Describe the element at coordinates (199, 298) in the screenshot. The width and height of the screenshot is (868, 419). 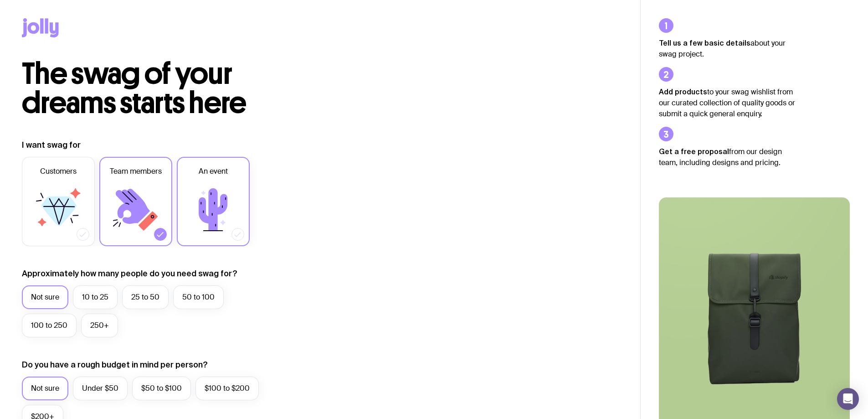
I see `label: 50 to 100` at that location.